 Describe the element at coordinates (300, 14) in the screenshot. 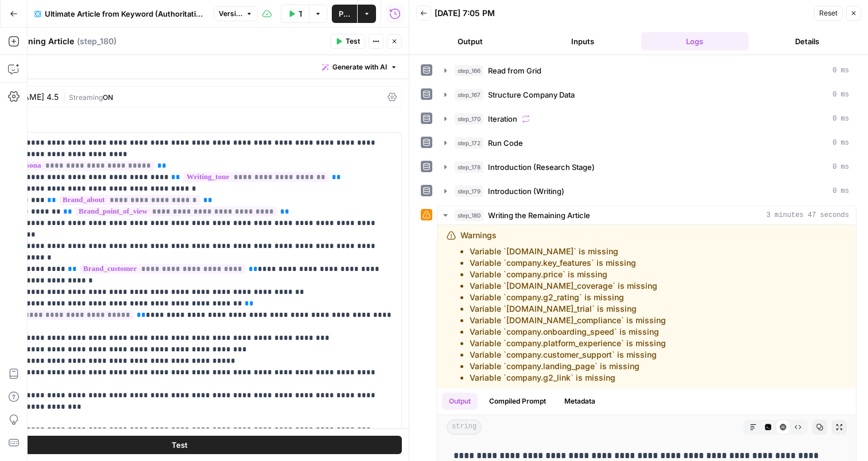

I see `span: Test Data` at that location.